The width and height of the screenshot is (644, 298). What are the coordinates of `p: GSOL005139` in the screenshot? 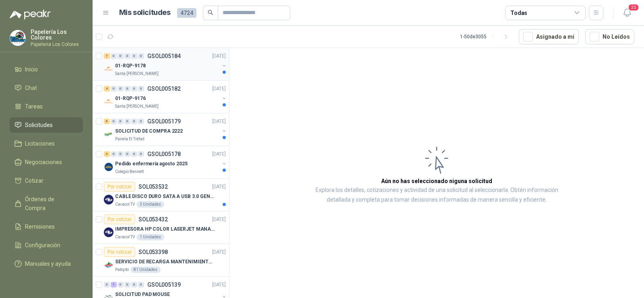 It's located at (164, 284).